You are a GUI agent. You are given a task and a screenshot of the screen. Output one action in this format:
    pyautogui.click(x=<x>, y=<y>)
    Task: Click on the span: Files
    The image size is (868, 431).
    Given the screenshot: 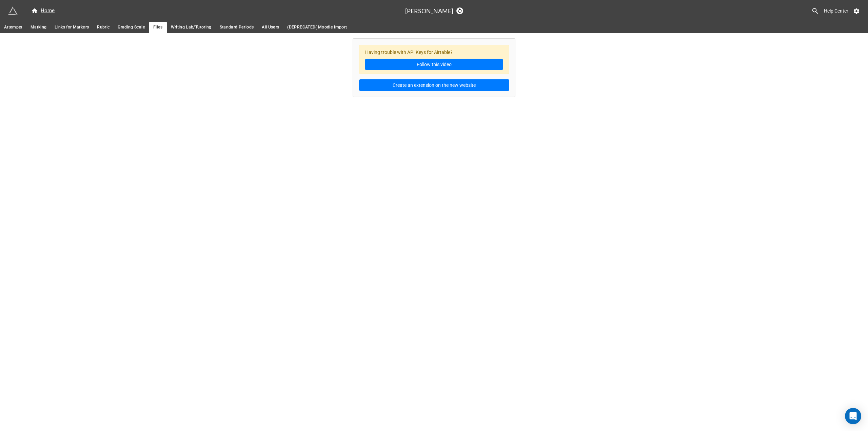 What is the action you would take?
    pyautogui.click(x=158, y=27)
    